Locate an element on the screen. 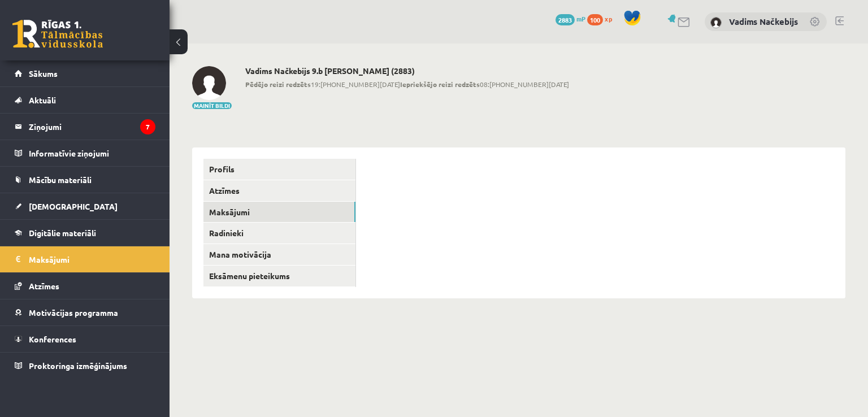 This screenshot has width=868, height=417. span: Atzīmes is located at coordinates (44, 286).